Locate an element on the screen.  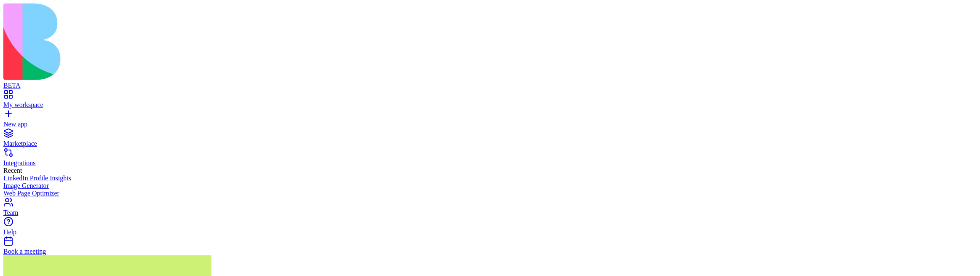
div: Book a meeting is located at coordinates (490, 251).